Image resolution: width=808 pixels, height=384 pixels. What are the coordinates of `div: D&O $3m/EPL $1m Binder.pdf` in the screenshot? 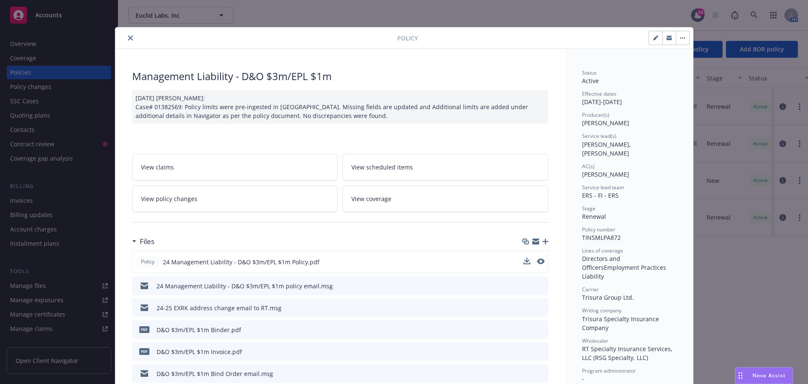 It's located at (199, 329).